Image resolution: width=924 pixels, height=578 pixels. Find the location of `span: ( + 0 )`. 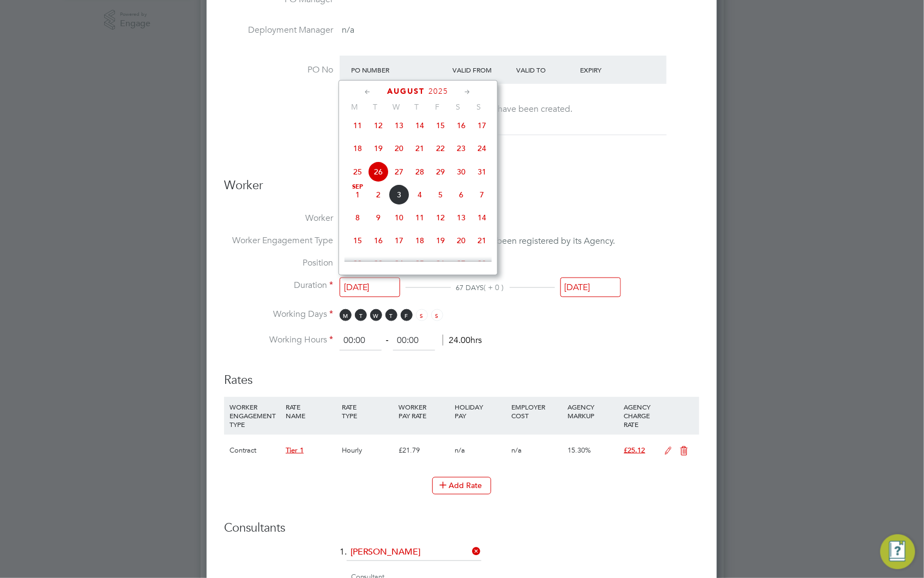

span: ( + 0 ) is located at coordinates (493, 288).